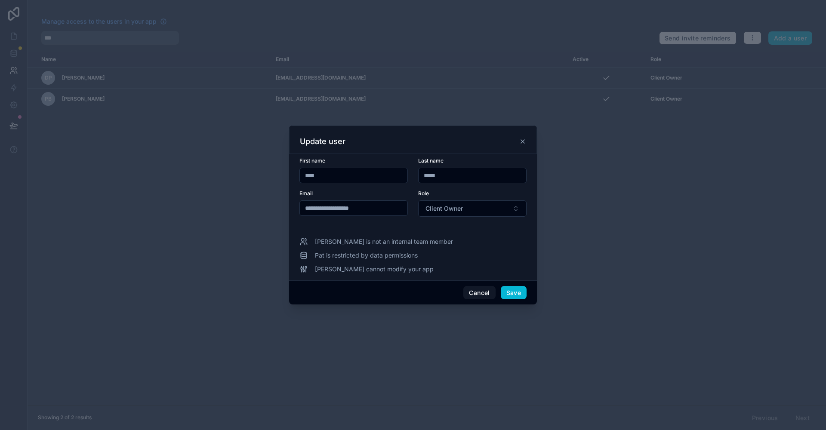 This screenshot has width=826, height=430. What do you see at coordinates (306, 193) in the screenshot?
I see `span: Email` at bounding box center [306, 193].